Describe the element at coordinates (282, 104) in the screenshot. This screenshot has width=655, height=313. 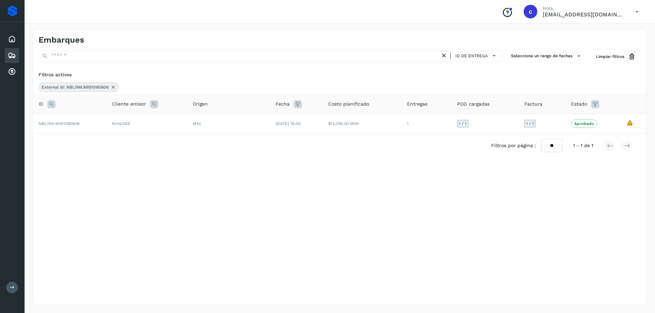
I see `span: Fecha` at that location.